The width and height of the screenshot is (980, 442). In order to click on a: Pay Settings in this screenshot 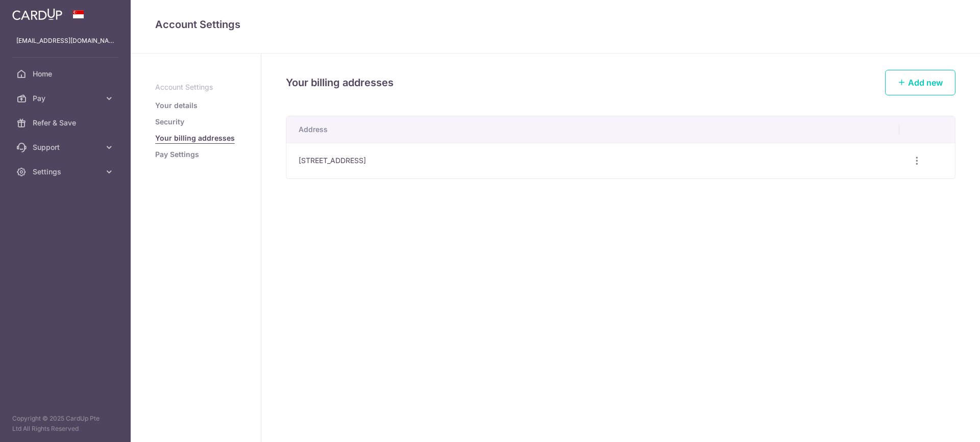, I will do `click(177, 155)`.